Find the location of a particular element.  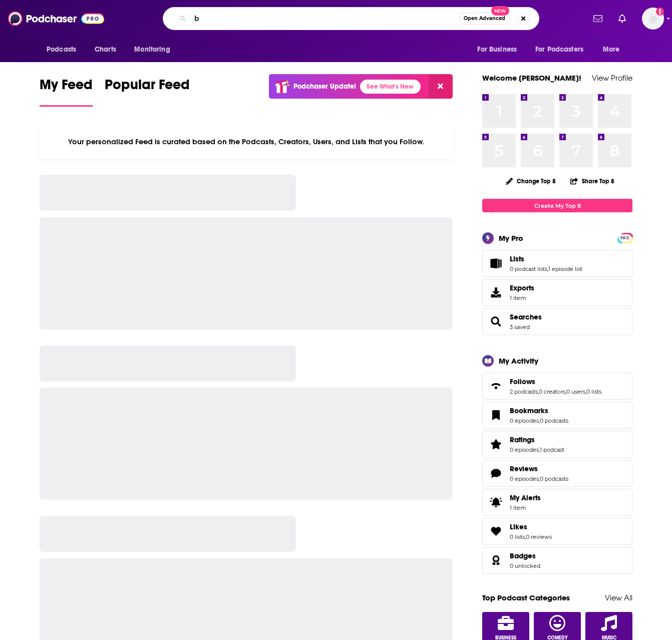

input: Search podcasts, credits, & more... is located at coordinates (324, 18).